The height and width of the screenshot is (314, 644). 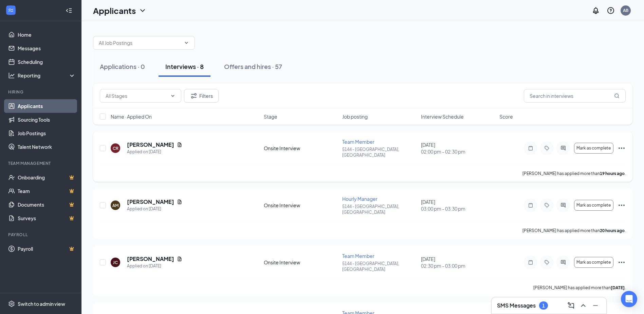 I want to click on svg: WorkstreamLogo, so click(x=11, y=10).